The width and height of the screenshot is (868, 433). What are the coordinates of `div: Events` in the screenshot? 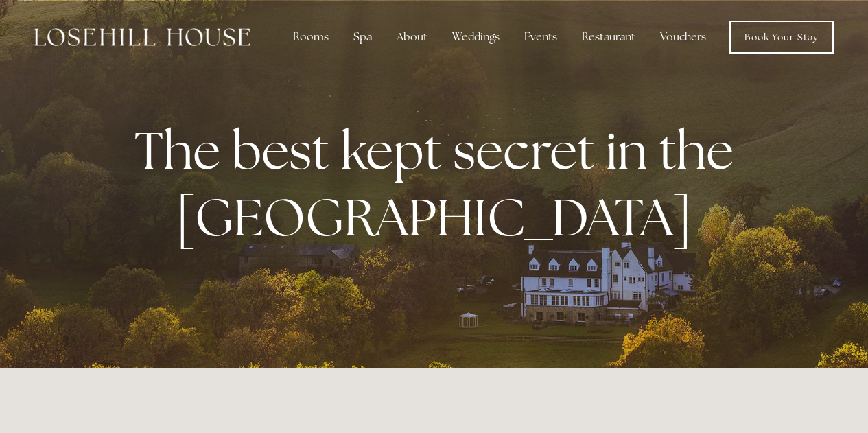 It's located at (541, 37).